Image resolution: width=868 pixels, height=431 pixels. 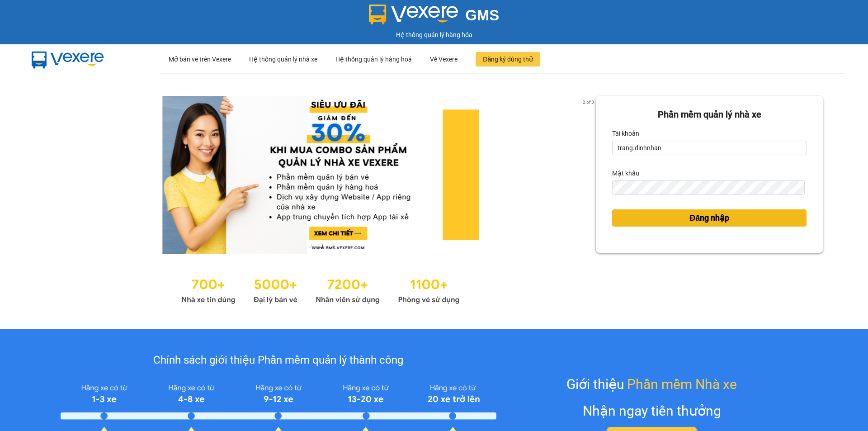 I want to click on img: Statistics.png, so click(x=321, y=290).